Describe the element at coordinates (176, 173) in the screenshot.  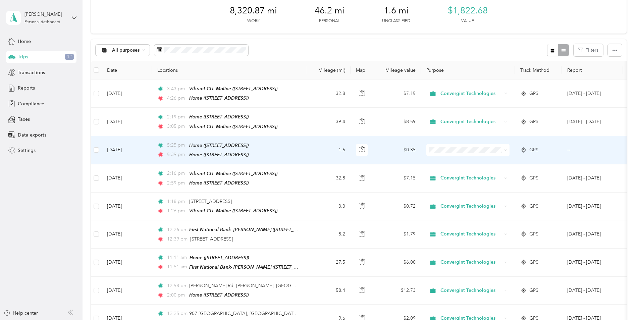
I see `span: 2:16 pm` at that location.